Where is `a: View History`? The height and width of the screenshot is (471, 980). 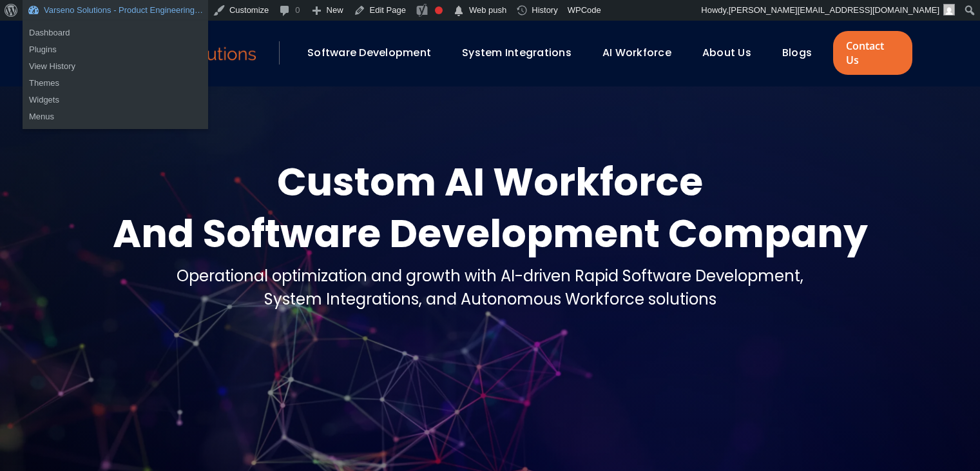
a: View History is located at coordinates (115, 66).